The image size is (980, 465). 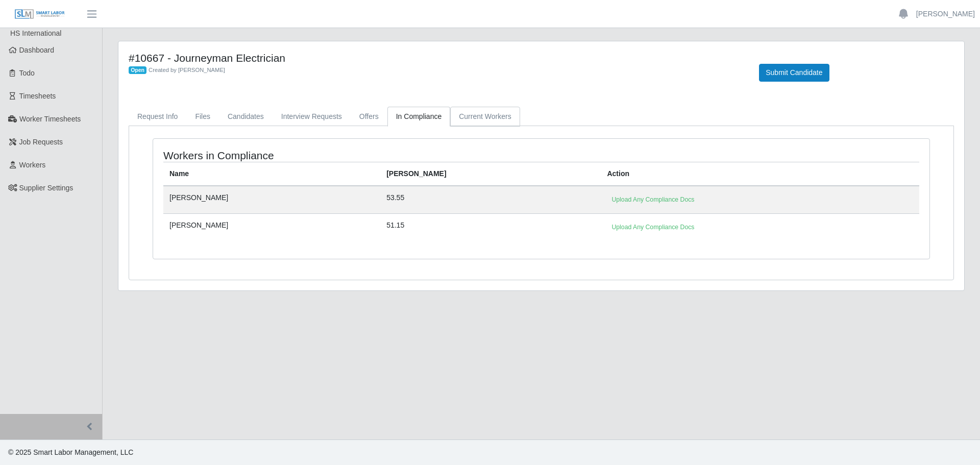 I want to click on h4: #10667 - Journeyman Electrician, so click(x=436, y=58).